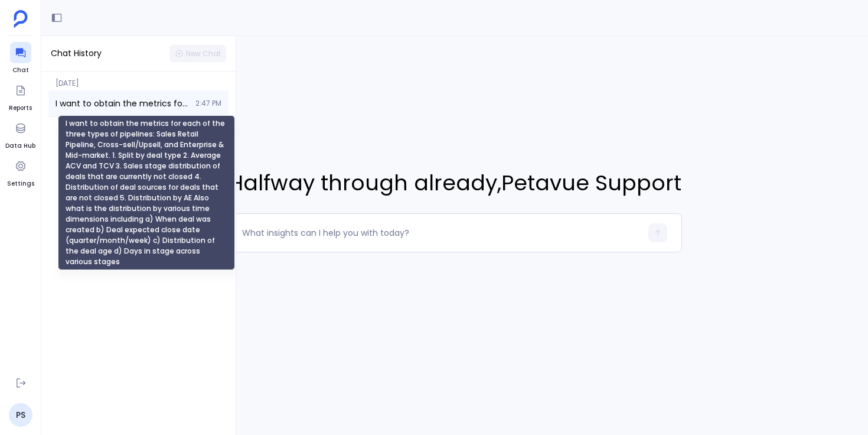 The width and height of the screenshot is (868, 435). Describe the element at coordinates (21, 70) in the screenshot. I see `span: Chat` at that location.